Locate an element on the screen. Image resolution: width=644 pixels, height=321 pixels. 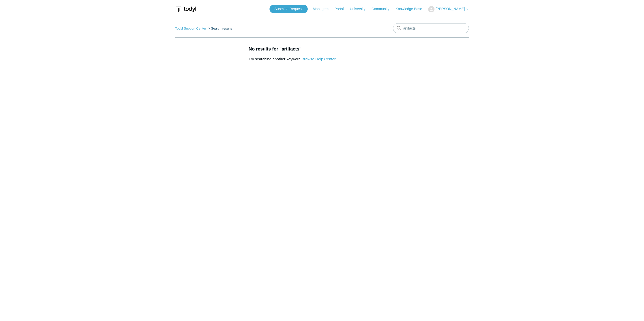
a: University is located at coordinates (360, 9).